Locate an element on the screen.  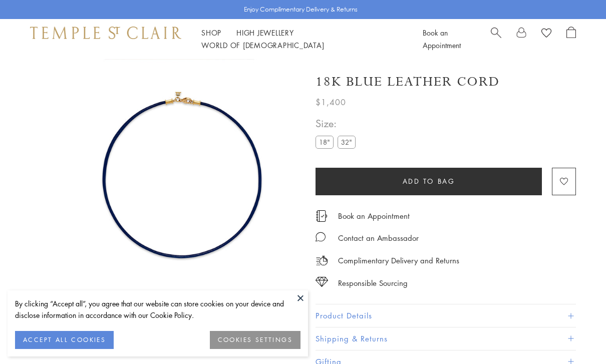
a: Search is located at coordinates (496, 39).